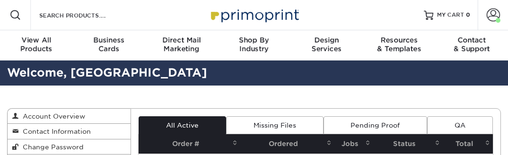  Describe the element at coordinates (399, 40) in the screenshot. I see `span: Resources` at that location.